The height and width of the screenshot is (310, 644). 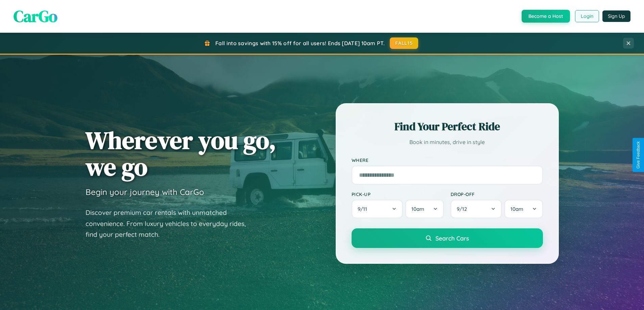 I want to click on label: Drop-off, so click(x=497, y=194).